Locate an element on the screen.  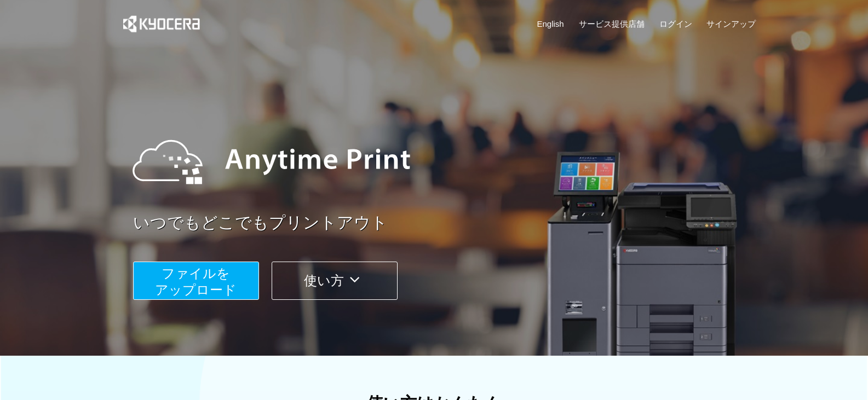
a: ログイン is located at coordinates (676, 24).